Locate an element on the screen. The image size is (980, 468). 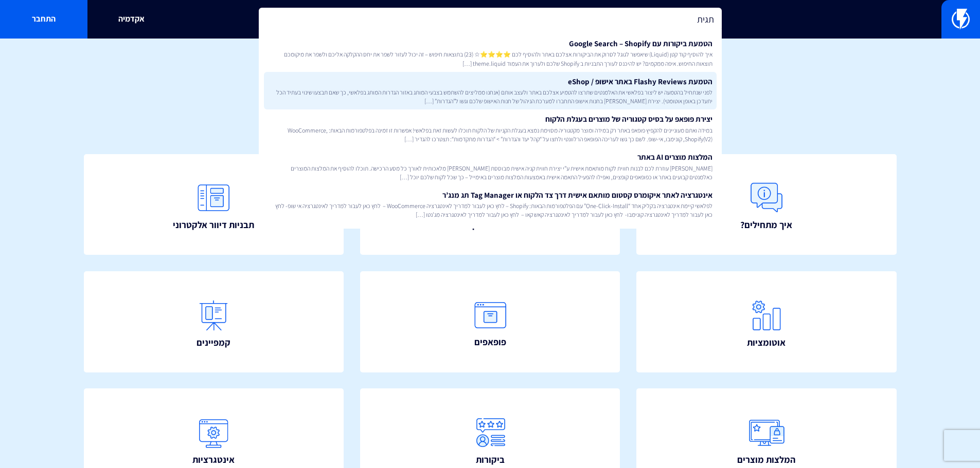
span: קמפיינים is located at coordinates (214, 343).